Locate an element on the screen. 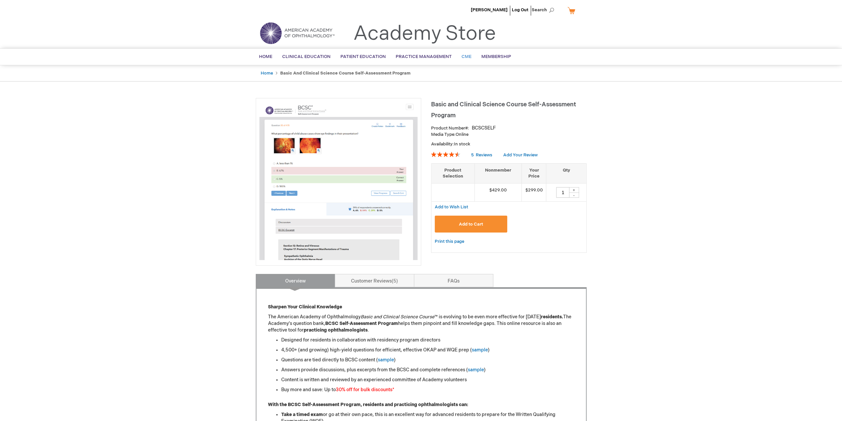 The height and width of the screenshot is (421, 842). a: Customer Reviews5 is located at coordinates (375, 280).